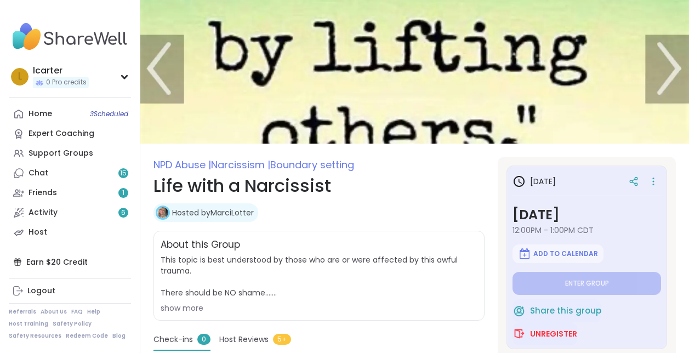  What do you see at coordinates (66, 82) in the screenshot?
I see `span: 0 Pro credits` at bounding box center [66, 82].